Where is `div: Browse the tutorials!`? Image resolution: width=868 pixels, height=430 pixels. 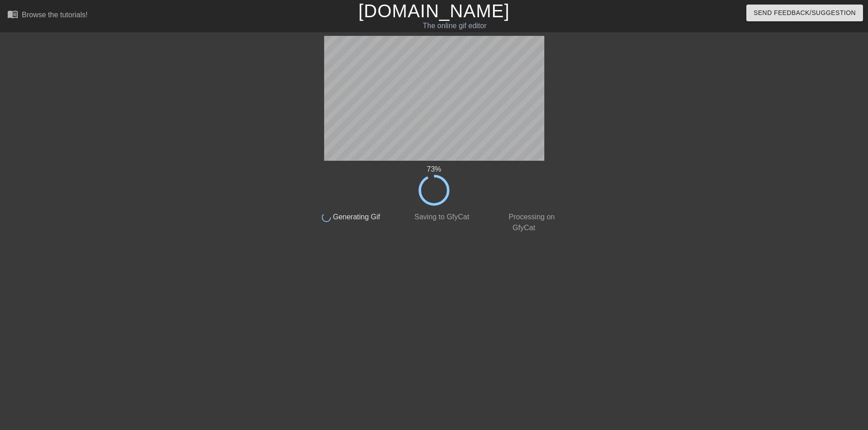
div: Browse the tutorials! is located at coordinates (54, 14).